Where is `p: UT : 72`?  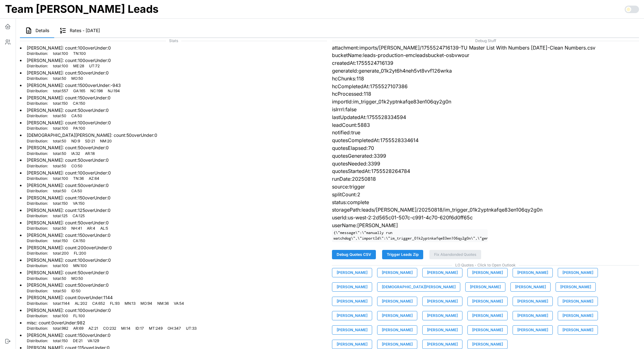
p: UT : 72 is located at coordinates (95, 66).